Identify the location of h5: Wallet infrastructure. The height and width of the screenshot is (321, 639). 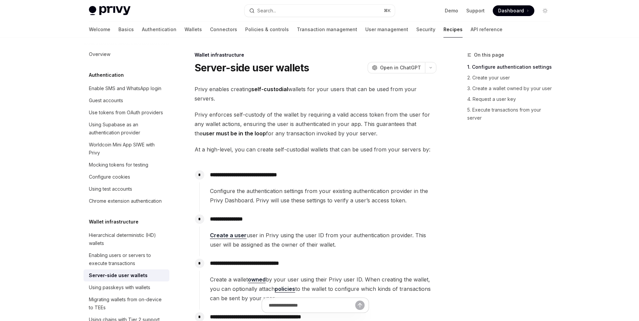
(114, 222).